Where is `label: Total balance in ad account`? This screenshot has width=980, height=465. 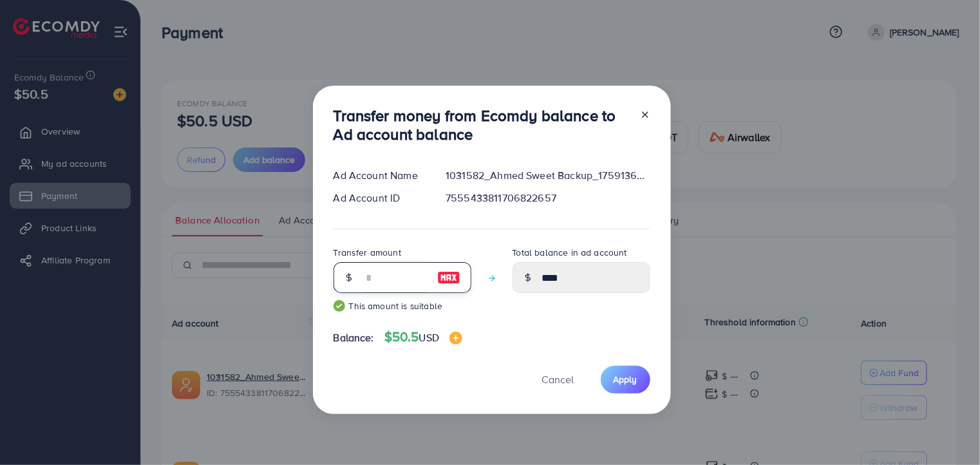 label: Total balance in ad account is located at coordinates (570, 252).